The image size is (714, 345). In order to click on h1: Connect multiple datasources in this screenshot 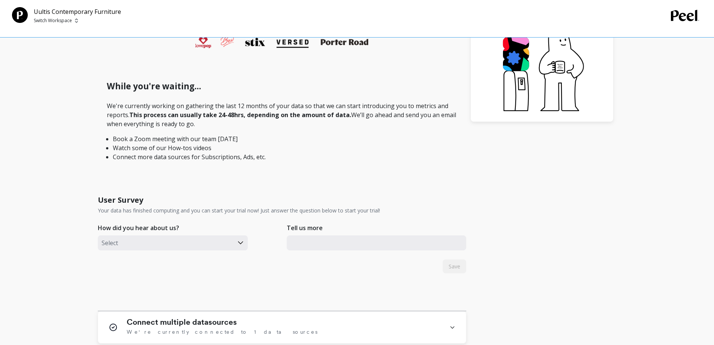, I will do `click(182, 322)`.